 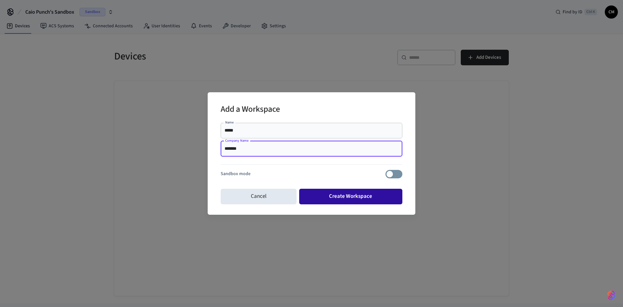 I want to click on button: Cancel, so click(x=259, y=196).